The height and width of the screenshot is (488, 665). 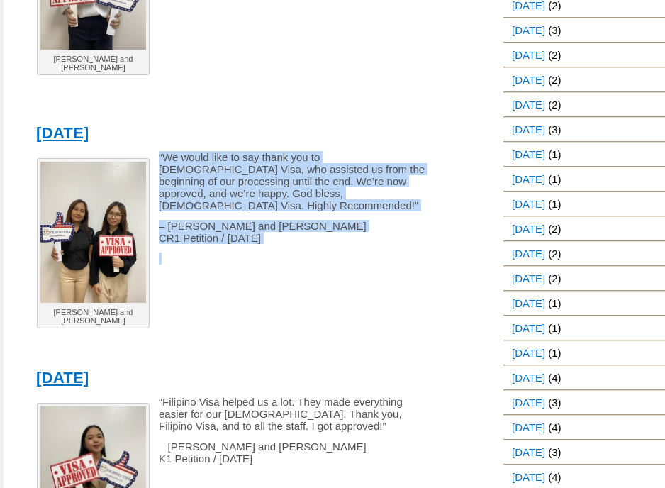 I want to click on img: Earl and Marites, so click(x=93, y=232).